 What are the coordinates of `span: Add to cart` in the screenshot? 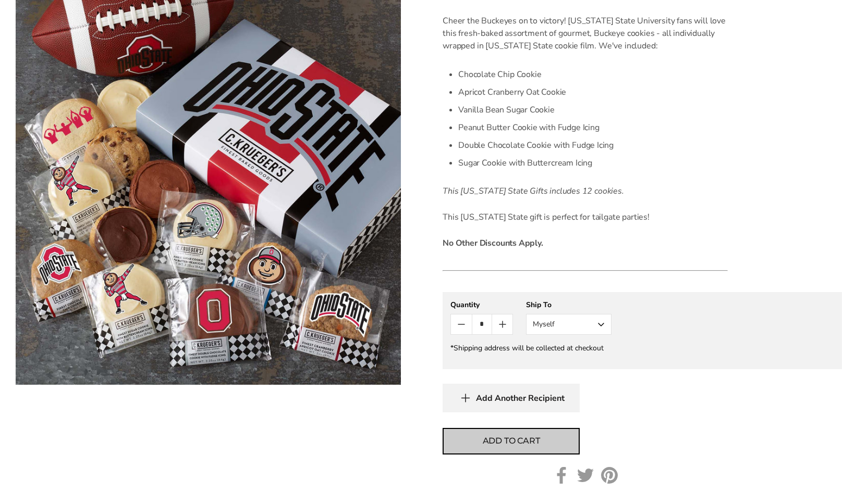 It's located at (511, 441).